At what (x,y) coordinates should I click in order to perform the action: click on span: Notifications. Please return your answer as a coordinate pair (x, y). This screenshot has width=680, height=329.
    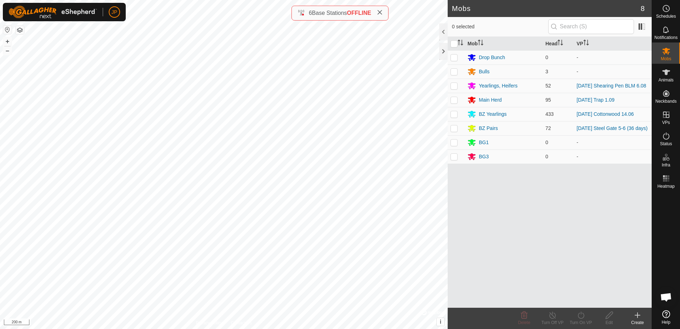
    Looking at the image, I should click on (666, 38).